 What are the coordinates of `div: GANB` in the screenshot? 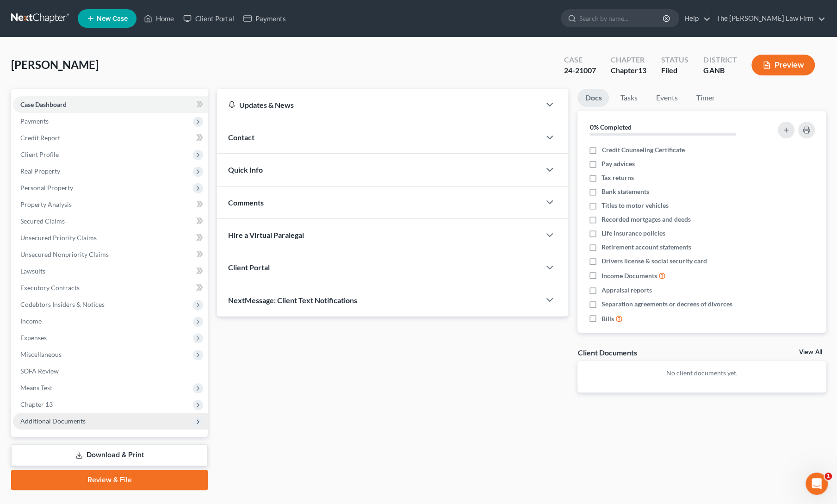 It's located at (720, 71).